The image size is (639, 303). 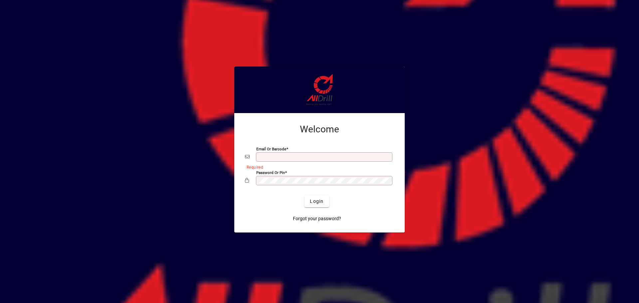 I want to click on mat-error: Required, so click(x=318, y=167).